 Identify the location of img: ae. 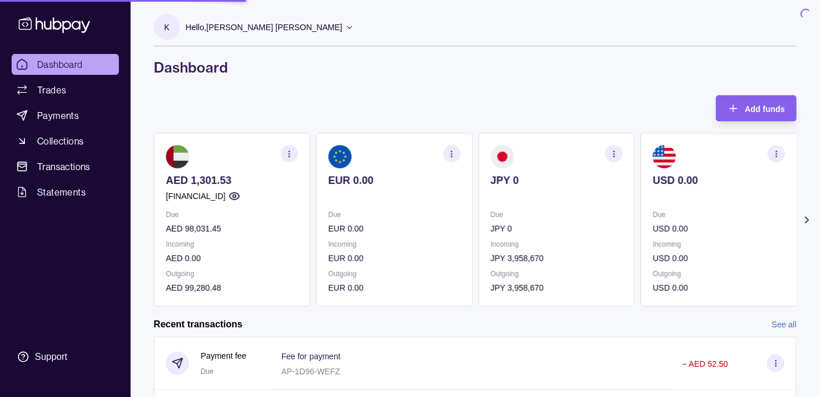
(178, 157).